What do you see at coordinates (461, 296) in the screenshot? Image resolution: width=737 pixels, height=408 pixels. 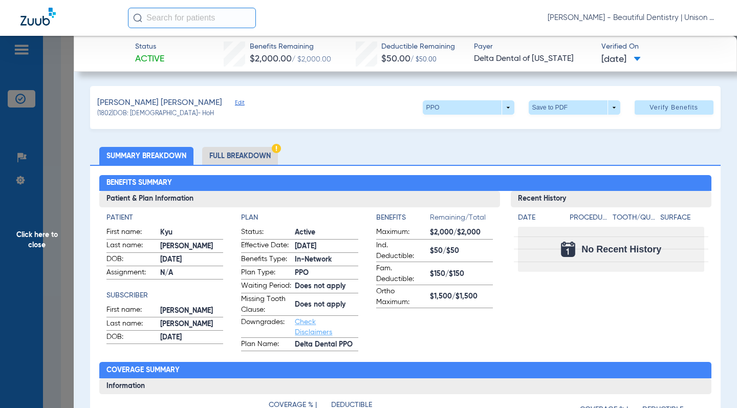 I see `span: $1,500/$1,500` at bounding box center [461, 296].